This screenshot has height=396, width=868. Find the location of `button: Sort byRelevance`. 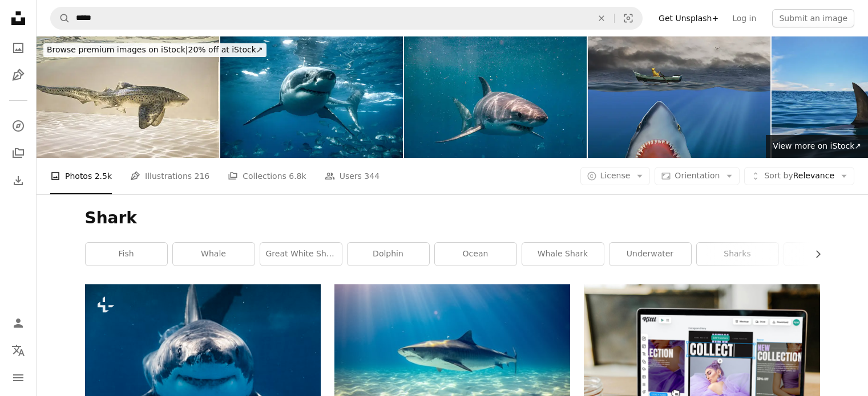

button: Sort byRelevance is located at coordinates (799, 176).